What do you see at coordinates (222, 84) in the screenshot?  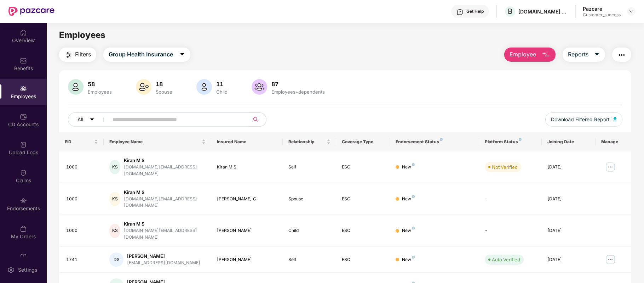 I see `div: 11` at bounding box center [222, 84].